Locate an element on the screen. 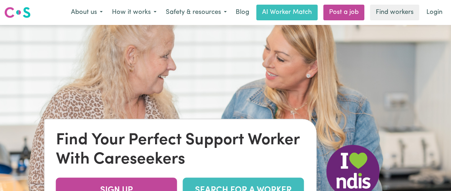  a: Blog is located at coordinates (243, 12).